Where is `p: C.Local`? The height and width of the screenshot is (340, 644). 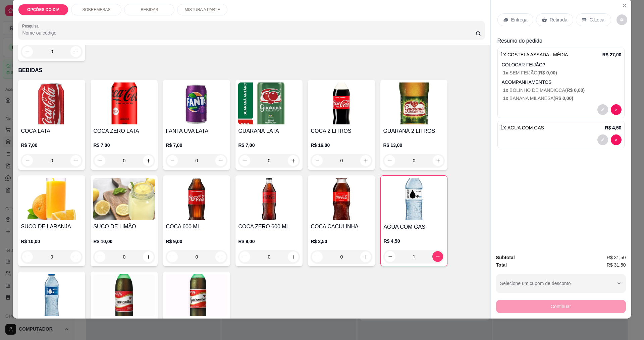
p: C.Local is located at coordinates (598, 20).